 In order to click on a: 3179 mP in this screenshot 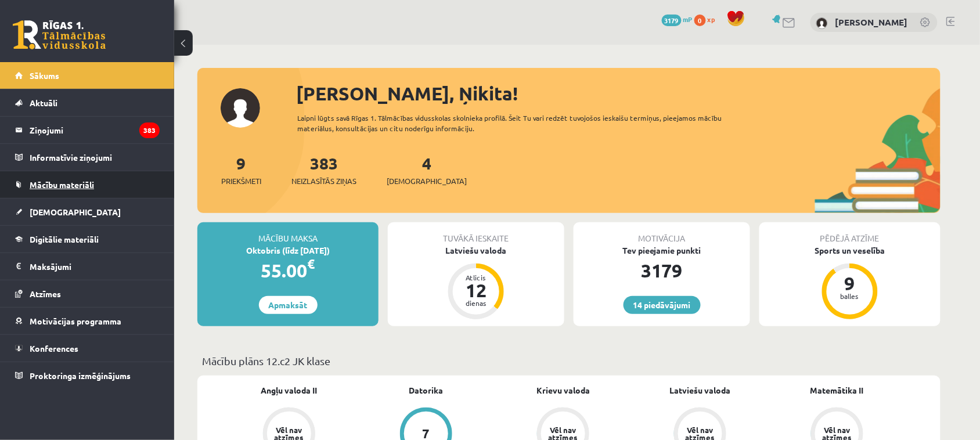, I will do `click(677, 19)`.